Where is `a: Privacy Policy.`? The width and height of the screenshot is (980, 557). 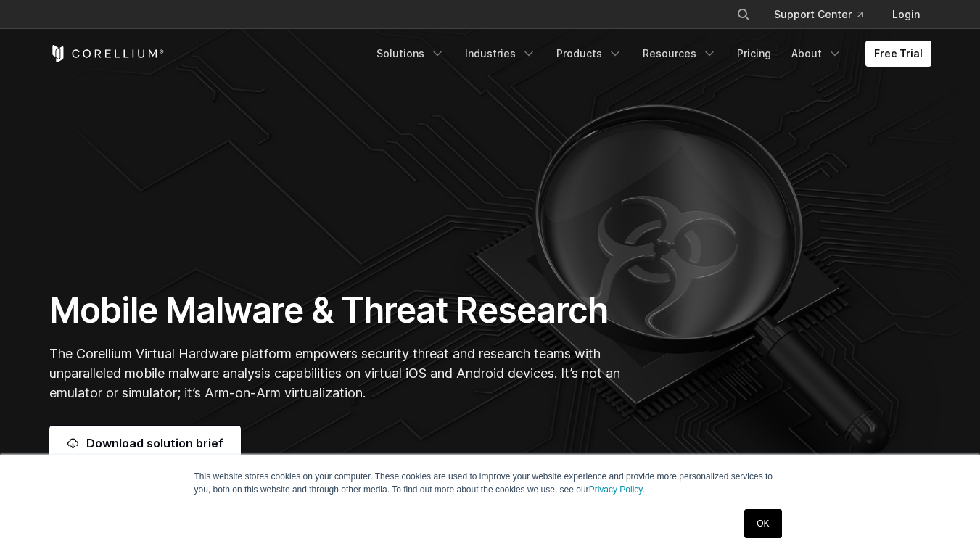 a: Privacy Policy. is located at coordinates (617, 490).